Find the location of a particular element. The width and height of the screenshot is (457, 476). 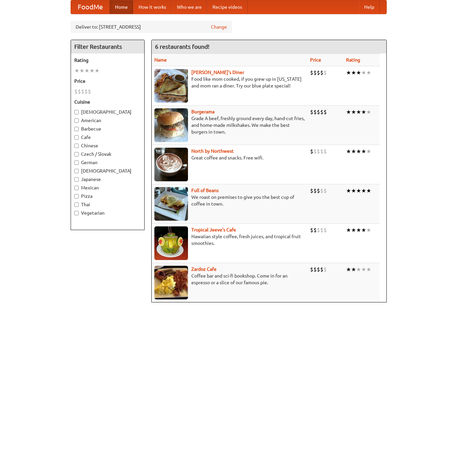

a: Recipe videos is located at coordinates (227, 7).